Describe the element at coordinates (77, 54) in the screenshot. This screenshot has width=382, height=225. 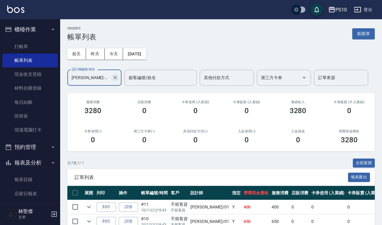
I see `button: 前天` at that location.